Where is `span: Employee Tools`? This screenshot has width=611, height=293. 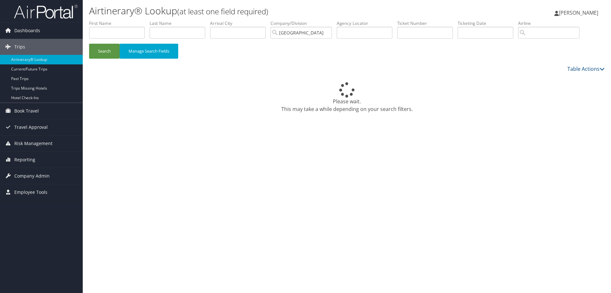 span: Employee Tools is located at coordinates (31, 192).